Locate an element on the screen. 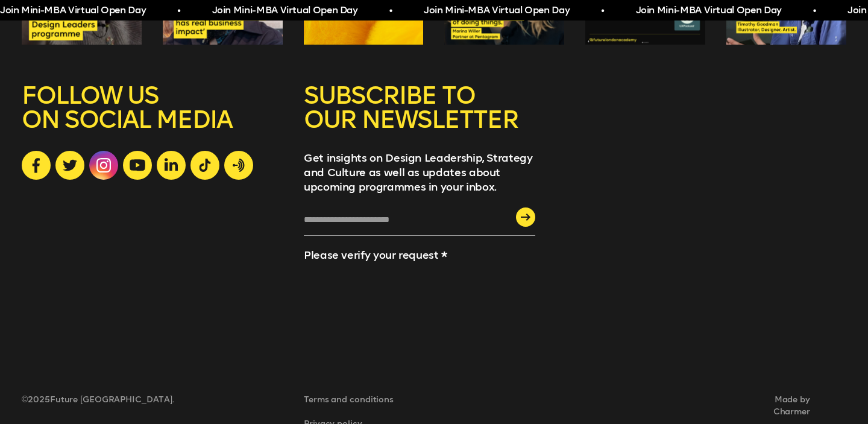 The height and width of the screenshot is (424, 868). a: Terms and conditions is located at coordinates (349, 400).